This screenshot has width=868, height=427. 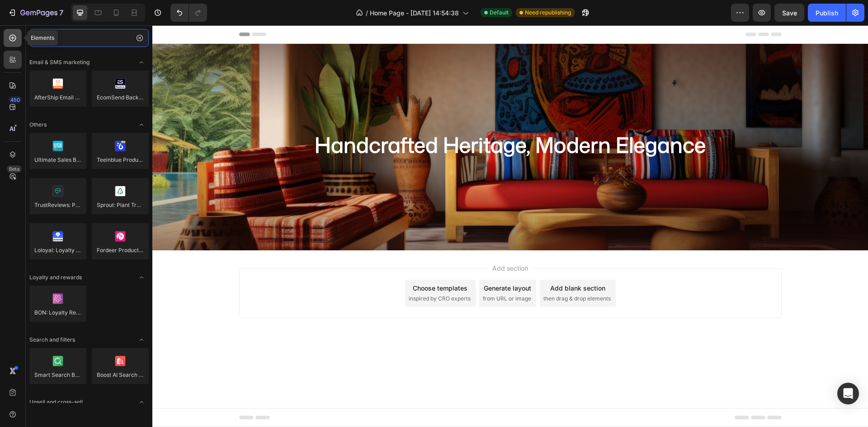 What do you see at coordinates (60, 62) in the screenshot?
I see `span: Email & SMS marketing` at bounding box center [60, 62].